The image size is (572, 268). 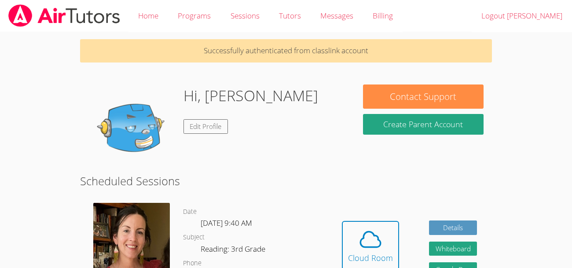 I want to click on button: Whiteboard, so click(x=453, y=248).